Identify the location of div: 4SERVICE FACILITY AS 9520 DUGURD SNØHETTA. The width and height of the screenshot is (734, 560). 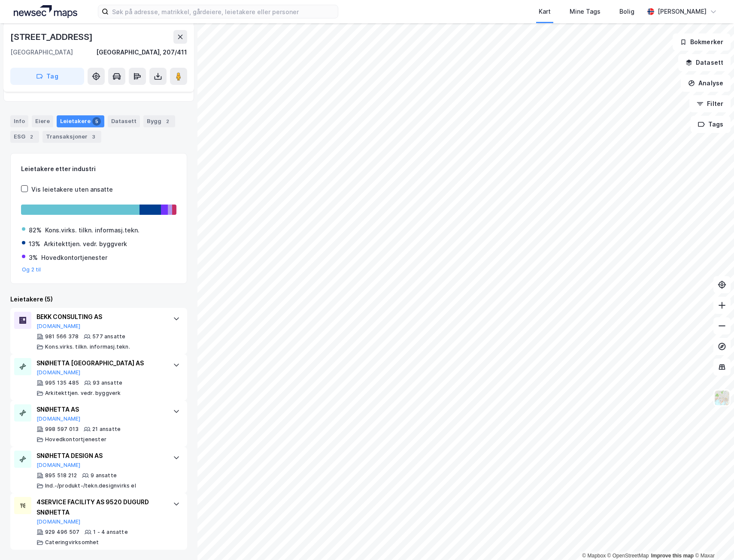
(100, 507).